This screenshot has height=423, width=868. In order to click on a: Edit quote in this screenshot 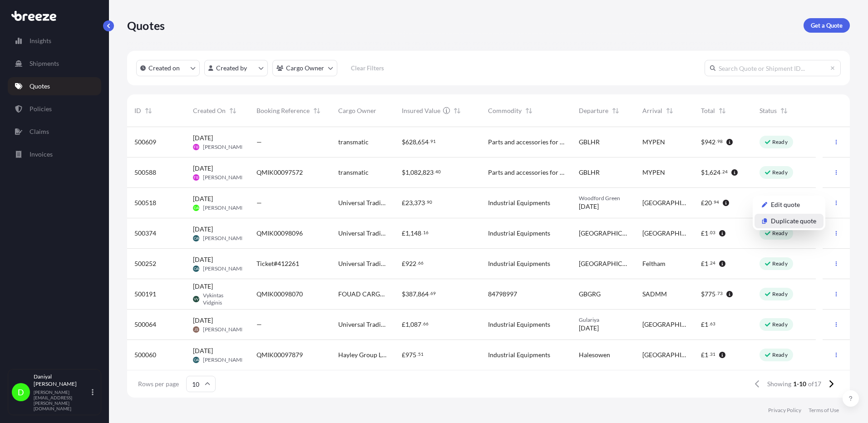, I will do `click(789, 204)`.